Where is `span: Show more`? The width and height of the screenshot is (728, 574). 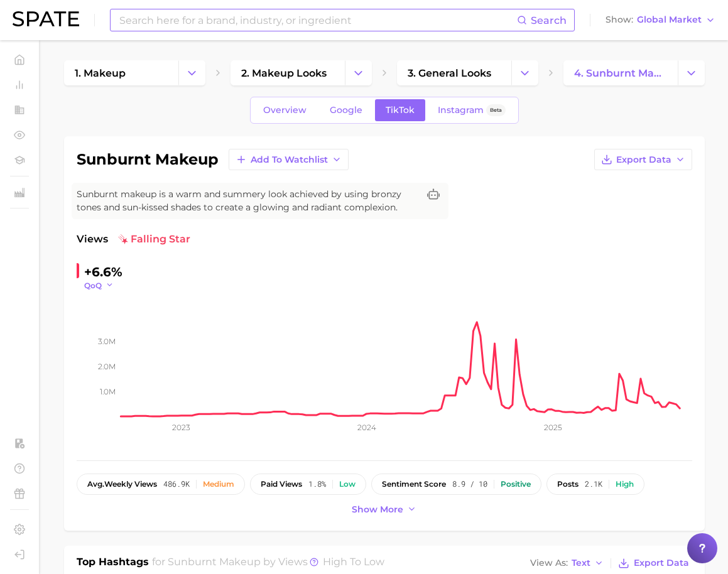 span: Show more is located at coordinates (378, 509).